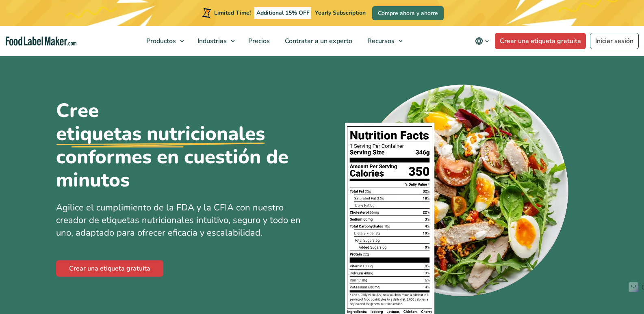  What do you see at coordinates (318, 41) in the screenshot?
I see `a: Contratar a un experto` at bounding box center [318, 41].